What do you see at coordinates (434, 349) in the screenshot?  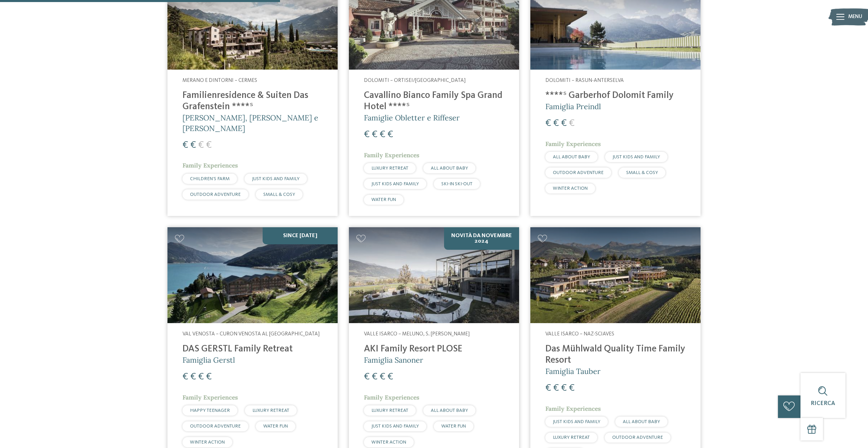 I see `h4: AKI Family Resort PLOSE` at bounding box center [434, 349].